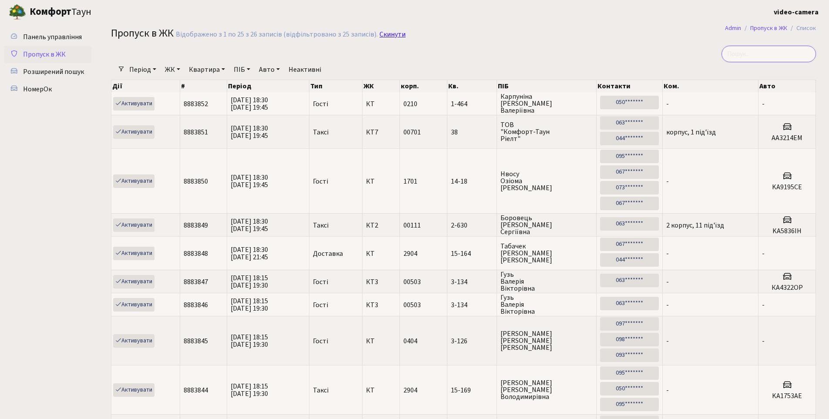  What do you see at coordinates (710, 86) in the screenshot?
I see `th: Ком.` at bounding box center [710, 86].